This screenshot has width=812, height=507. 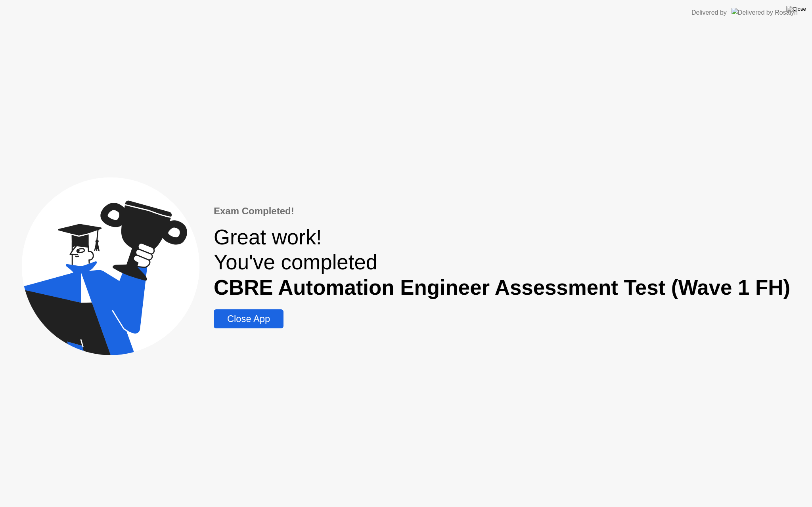 What do you see at coordinates (249, 319) in the screenshot?
I see `div: Close App` at bounding box center [249, 319].